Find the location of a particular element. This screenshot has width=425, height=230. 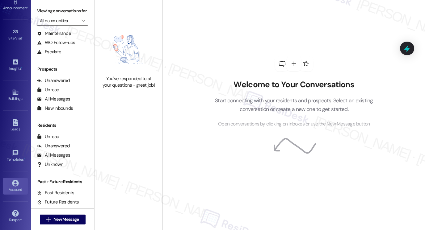

a: Insights • is located at coordinates (15, 65).